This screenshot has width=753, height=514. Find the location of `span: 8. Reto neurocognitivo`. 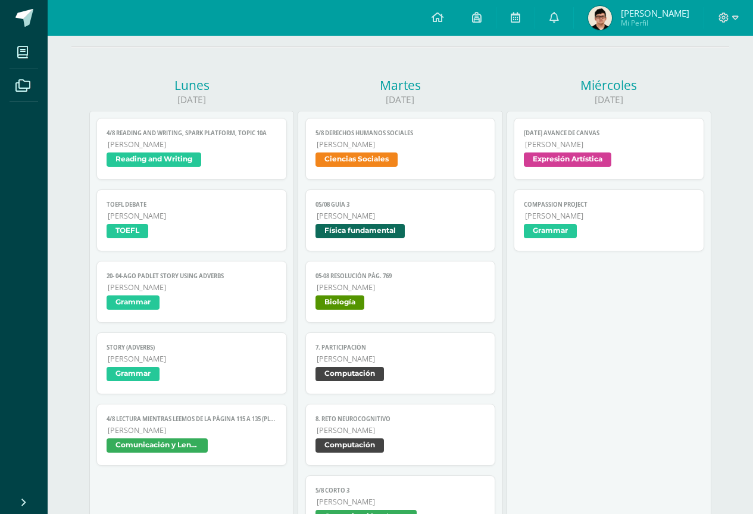

span: 8. Reto neurocognitivo is located at coordinates (401, 419).